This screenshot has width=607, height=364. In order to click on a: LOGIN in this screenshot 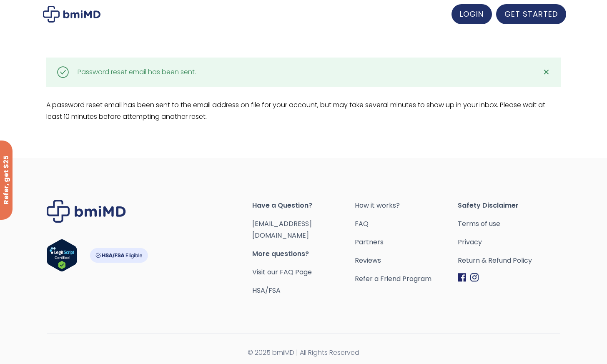, I will do `click(472, 14)`.